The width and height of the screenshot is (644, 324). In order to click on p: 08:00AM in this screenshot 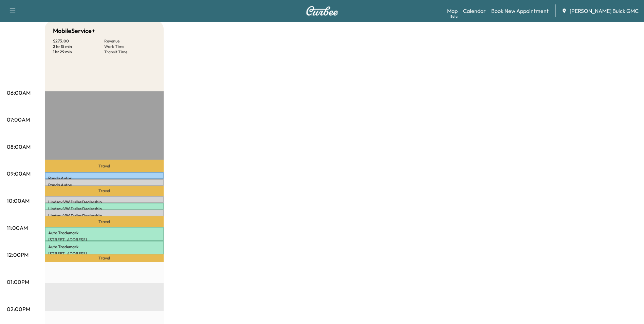, I will do `click(18, 147)`.